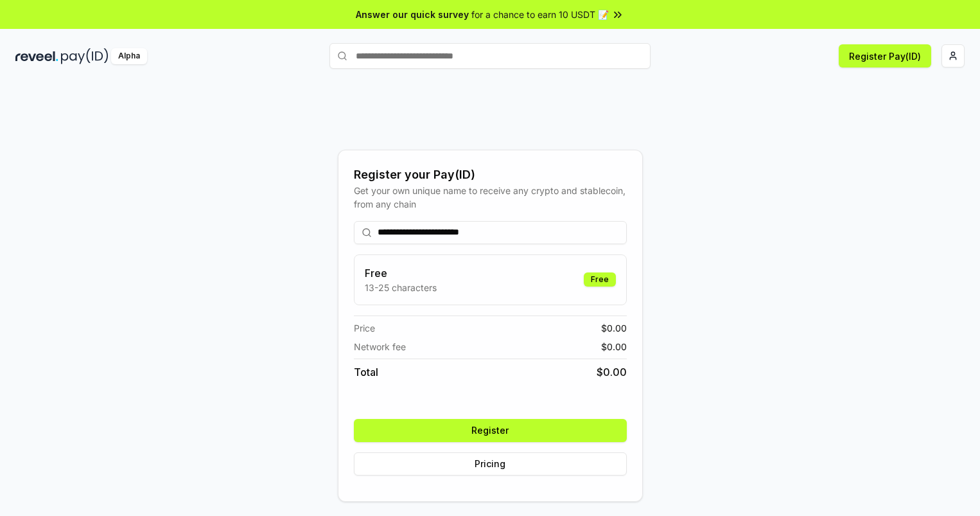  What do you see at coordinates (36, 56) in the screenshot?
I see `img: reveel_dark` at bounding box center [36, 56].